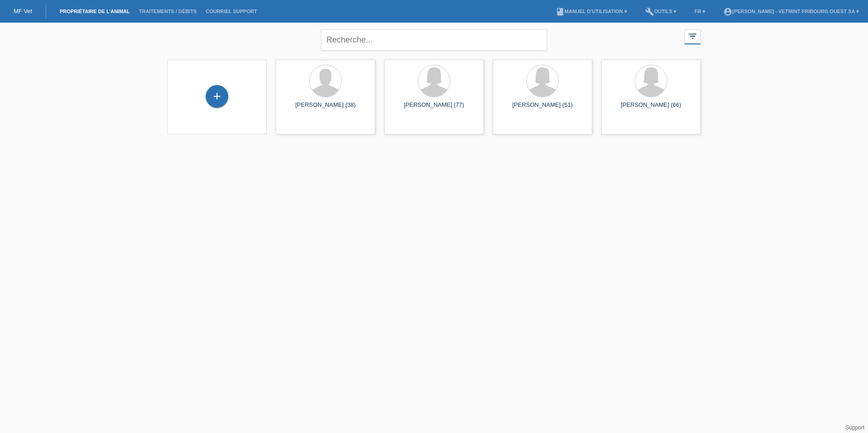 This screenshot has height=433, width=868. What do you see at coordinates (650, 12) in the screenshot?
I see `i: build` at bounding box center [650, 12].